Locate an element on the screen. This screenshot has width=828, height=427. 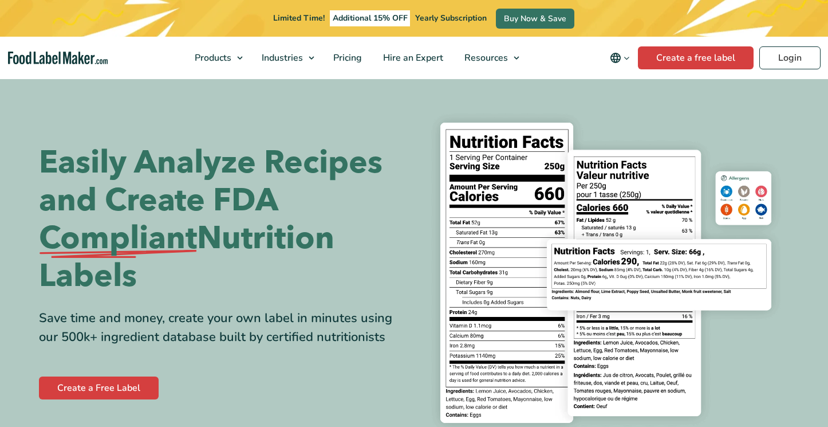
span: Compliant is located at coordinates (118, 238).